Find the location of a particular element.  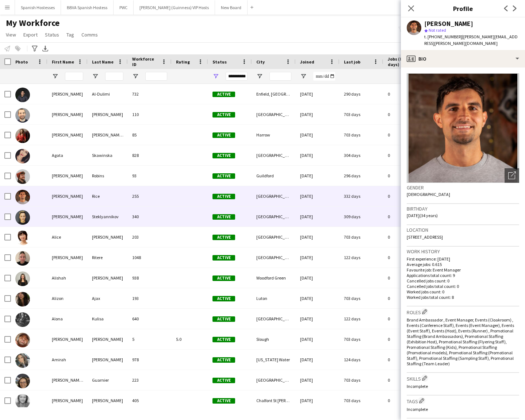

div: Al-Dulimi is located at coordinates (108, 94).